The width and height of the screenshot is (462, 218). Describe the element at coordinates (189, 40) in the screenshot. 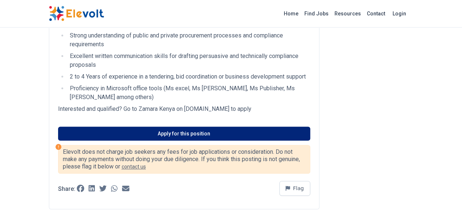

I see `li: Strong understanding of public and private procurement processes and compliance requirements` at that location.